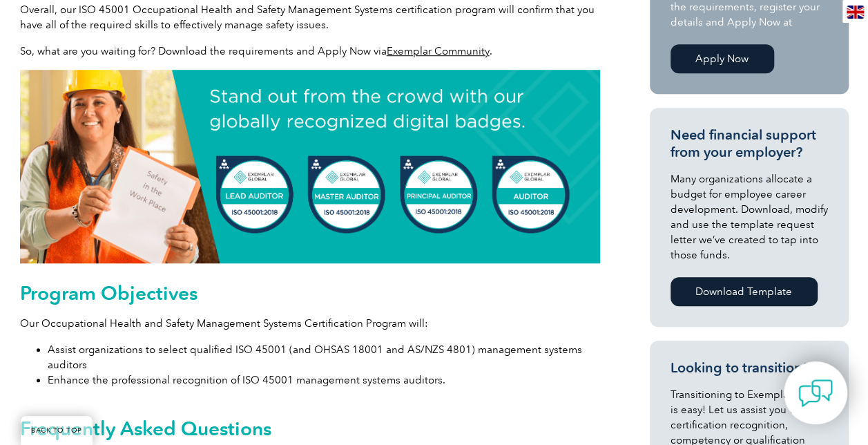 The height and width of the screenshot is (445, 868). I want to click on h2: Program Objectives, so click(310, 293).